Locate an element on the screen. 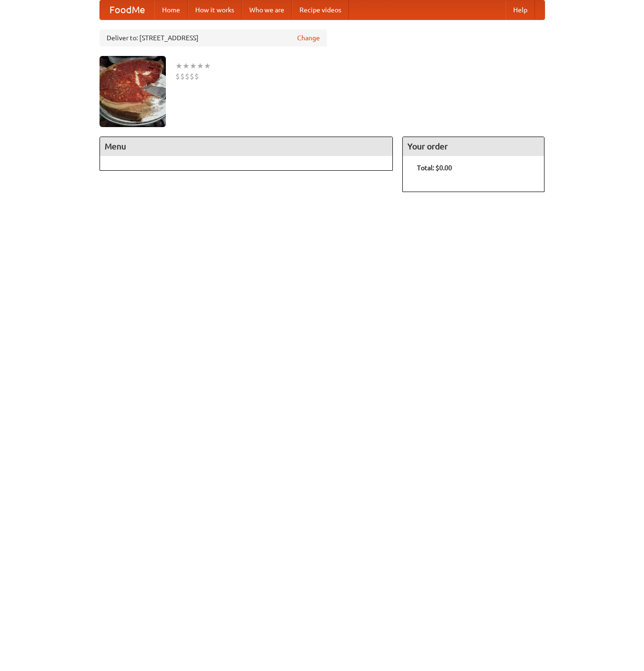 The width and height of the screenshot is (644, 671). a: How it works is located at coordinates (215, 10).